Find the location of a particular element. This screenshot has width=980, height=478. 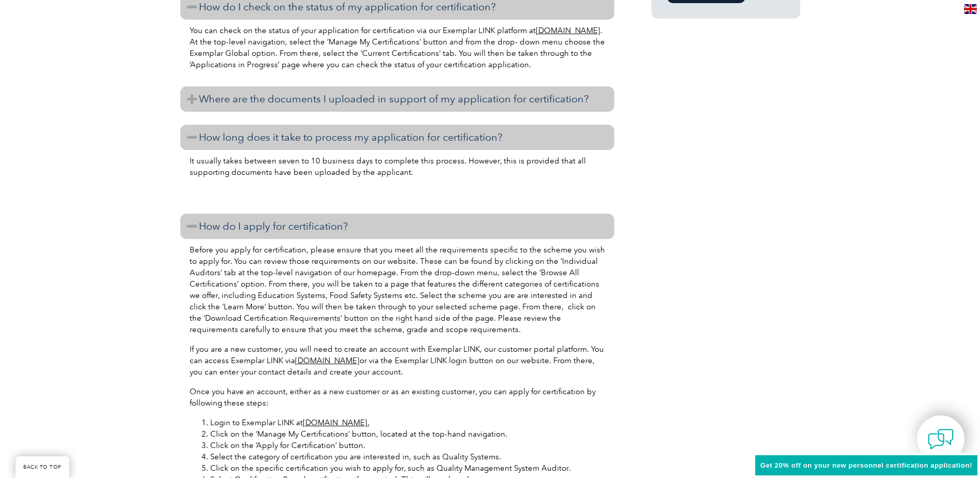

h3: How do I apply for certification? is located at coordinates (397, 226).